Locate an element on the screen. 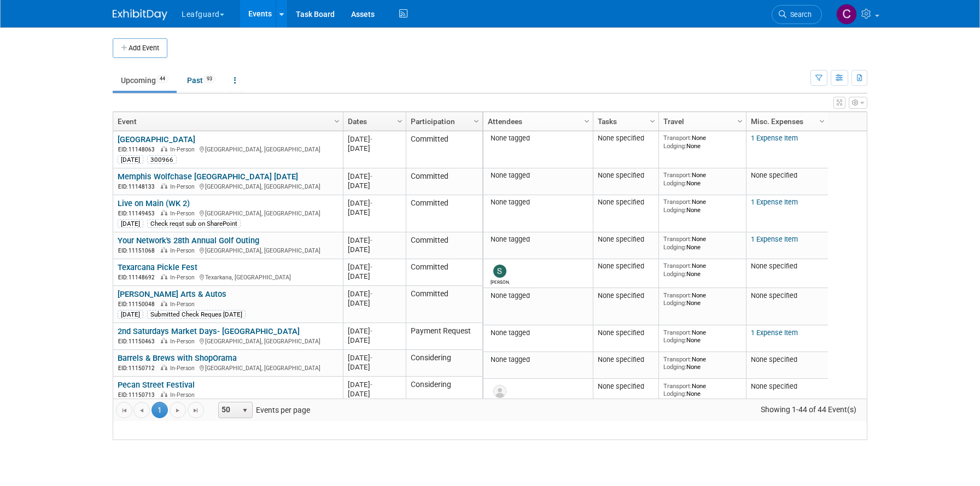  a: Attendees is located at coordinates (536, 121).